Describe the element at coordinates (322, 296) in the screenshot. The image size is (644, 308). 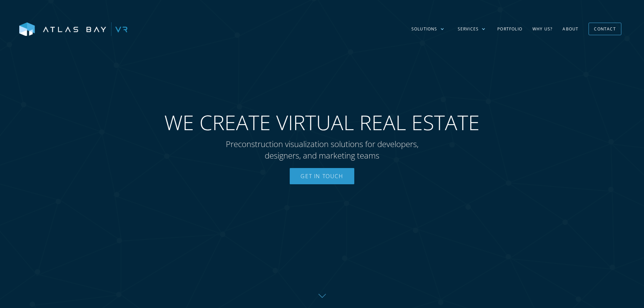
I see `img: Down further on page` at that location.